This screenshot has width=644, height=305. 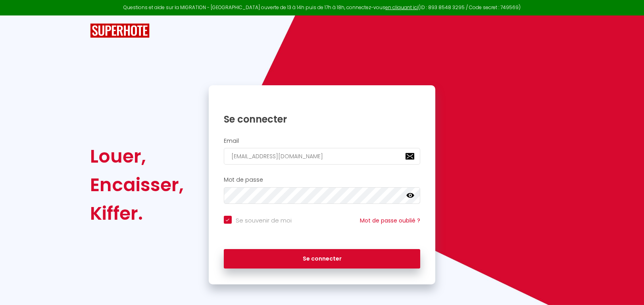 I want to click on a: en cliquant ici, so click(x=401, y=7).